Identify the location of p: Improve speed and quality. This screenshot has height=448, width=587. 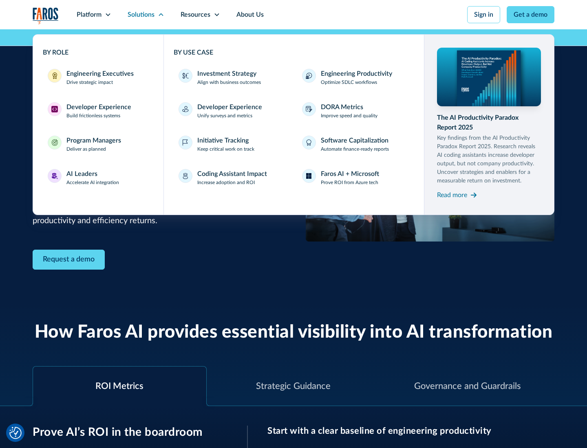
(349, 116).